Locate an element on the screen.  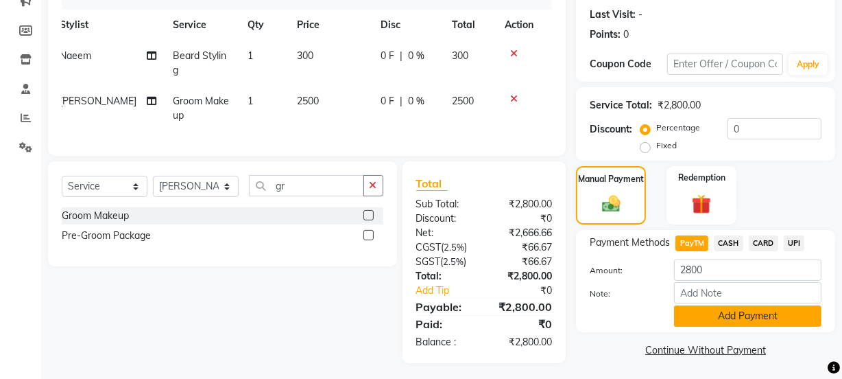
span: Total is located at coordinates (432, 183).